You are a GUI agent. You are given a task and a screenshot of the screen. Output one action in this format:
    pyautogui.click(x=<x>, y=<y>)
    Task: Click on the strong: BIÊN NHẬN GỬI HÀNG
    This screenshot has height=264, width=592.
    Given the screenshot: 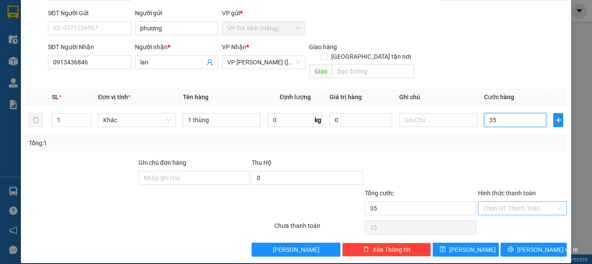 What is the action you would take?
    pyautogui.click(x=65, y=9)
    